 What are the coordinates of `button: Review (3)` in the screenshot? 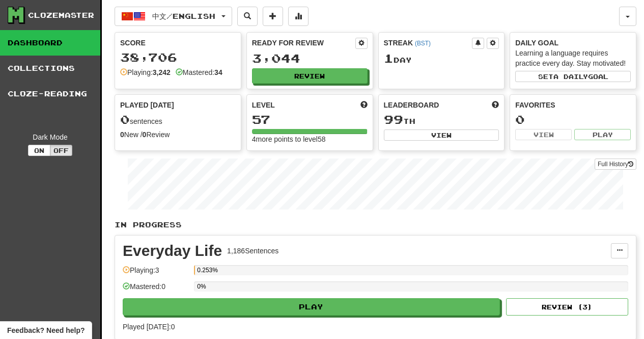 It's located at (567, 307).